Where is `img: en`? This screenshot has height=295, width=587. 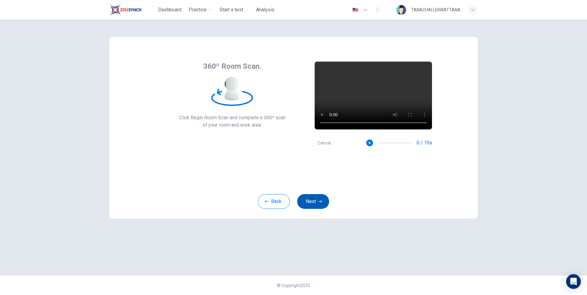
img: en is located at coordinates (355, 10).